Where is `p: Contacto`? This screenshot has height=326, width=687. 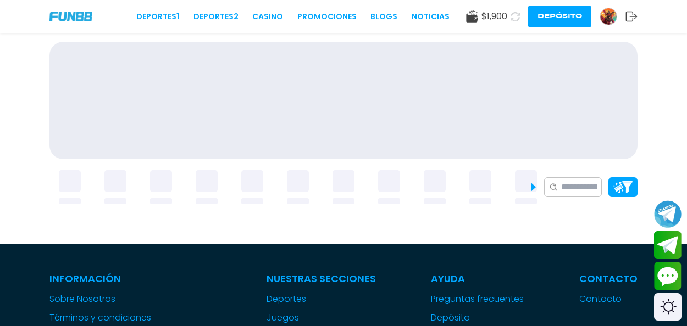
p: Contacto is located at coordinates (608, 279).